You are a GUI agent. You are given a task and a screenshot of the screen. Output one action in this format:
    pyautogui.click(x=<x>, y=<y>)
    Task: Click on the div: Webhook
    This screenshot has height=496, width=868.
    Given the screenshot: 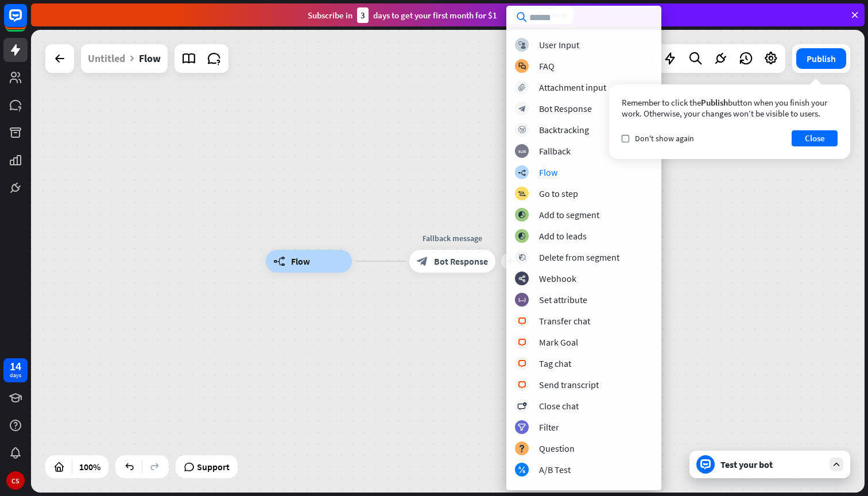 What is the action you would take?
    pyautogui.click(x=558, y=278)
    